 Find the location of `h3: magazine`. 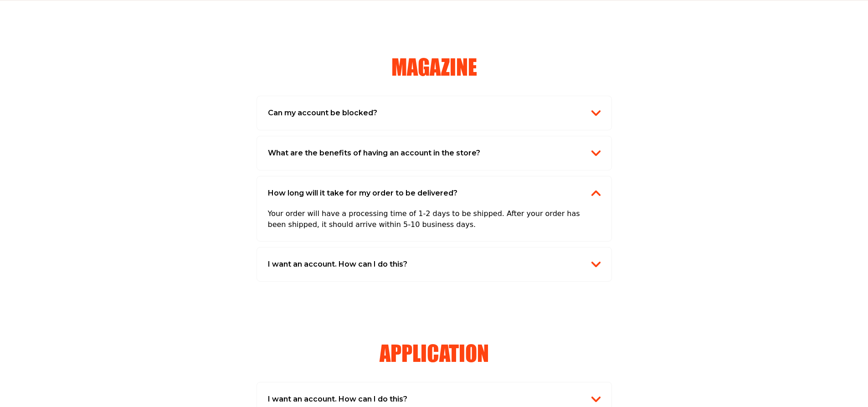

h3: magazine is located at coordinates (434, 67).